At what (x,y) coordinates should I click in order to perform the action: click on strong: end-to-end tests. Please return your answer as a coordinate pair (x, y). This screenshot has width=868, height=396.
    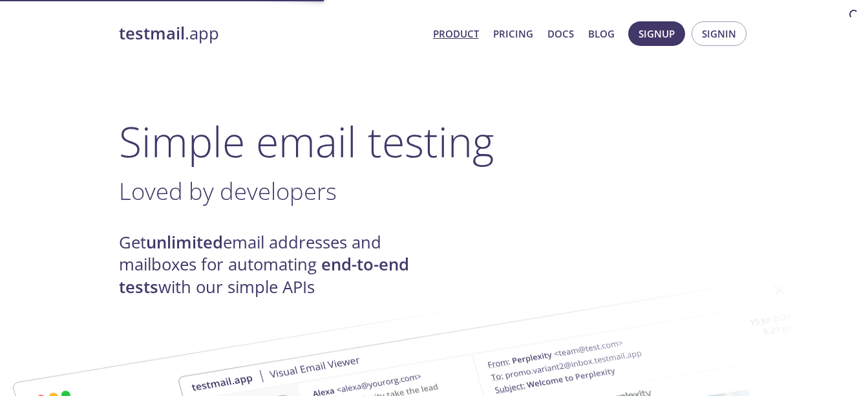
    Looking at the image, I should click on (264, 275).